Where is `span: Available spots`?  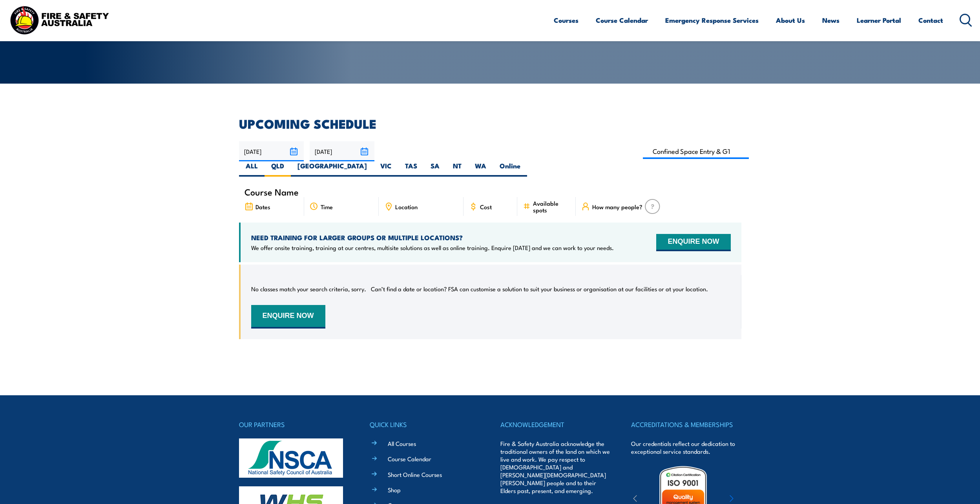
span: Available spots is located at coordinates (551, 207).